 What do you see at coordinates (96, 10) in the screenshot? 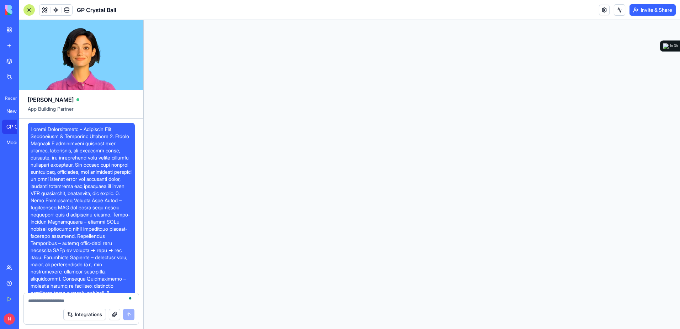
I see `span: GP Crystal Ball` at bounding box center [96, 10].